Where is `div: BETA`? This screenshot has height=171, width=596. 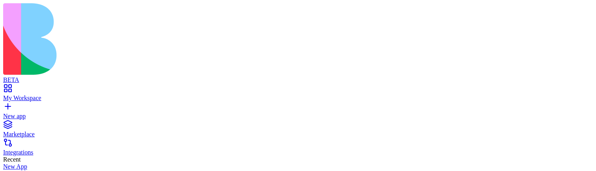
div: BETA is located at coordinates (298, 80).